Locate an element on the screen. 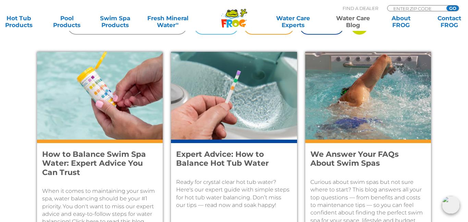 This screenshot has width=468, height=222. a: ContactFROG is located at coordinates (450, 22).